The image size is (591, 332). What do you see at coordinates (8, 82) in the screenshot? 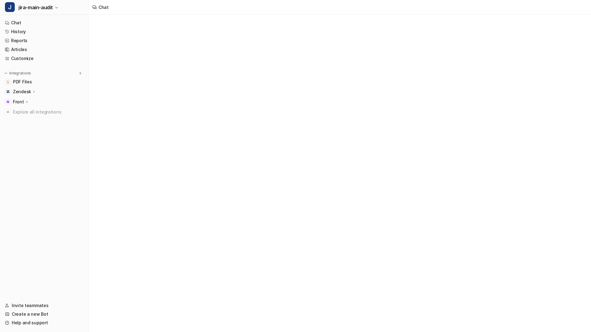
I see `img: PDF Files` at bounding box center [8, 82].